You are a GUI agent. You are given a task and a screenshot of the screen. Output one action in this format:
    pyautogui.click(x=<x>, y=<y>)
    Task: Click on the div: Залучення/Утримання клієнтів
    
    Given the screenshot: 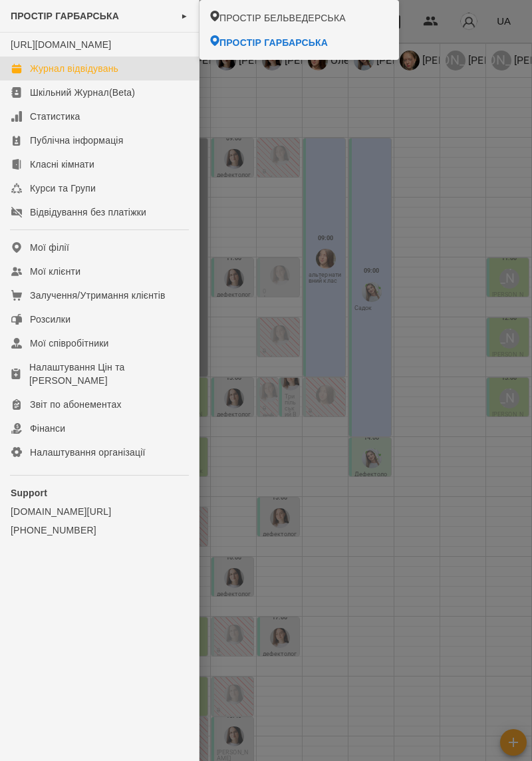 What is the action you would take?
    pyautogui.click(x=98, y=295)
    